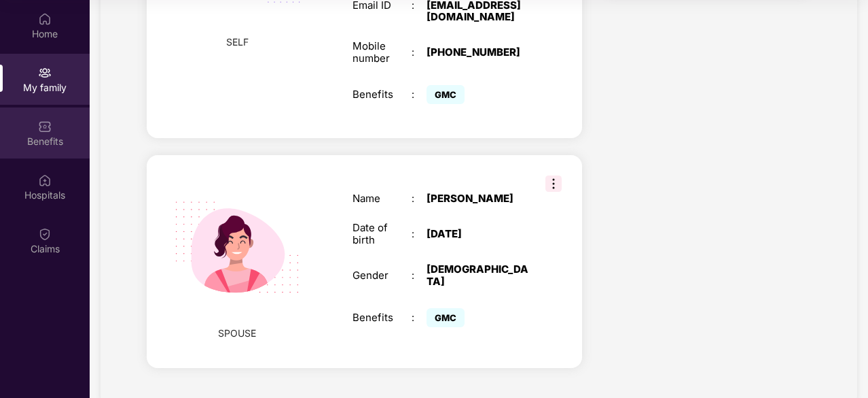 The image size is (868, 398). Describe the element at coordinates (237, 333) in the screenshot. I see `span: SPOUSE` at that location.